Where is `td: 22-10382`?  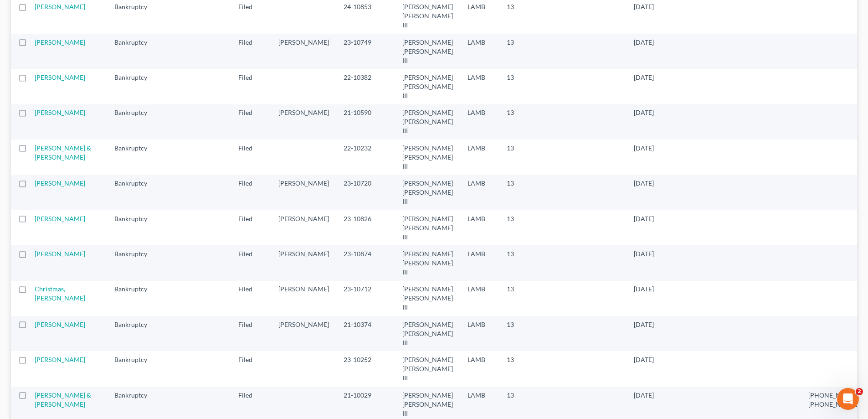
td: 22-10382 is located at coordinates (366, 86).